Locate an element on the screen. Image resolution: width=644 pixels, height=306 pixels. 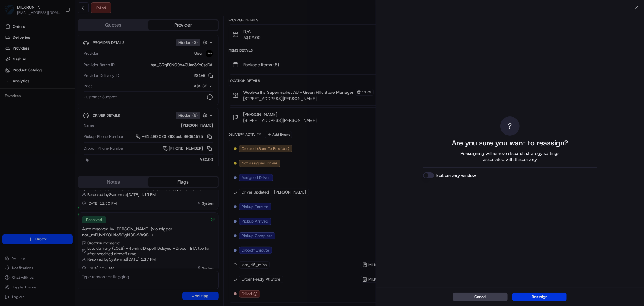
button: Cancel is located at coordinates (480, 297).